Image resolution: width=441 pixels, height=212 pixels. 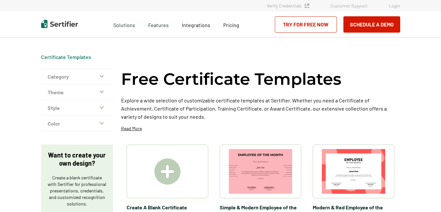 What do you see at coordinates (167, 172) in the screenshot?
I see `img: Create A Blank Certificate` at bounding box center [167, 172].